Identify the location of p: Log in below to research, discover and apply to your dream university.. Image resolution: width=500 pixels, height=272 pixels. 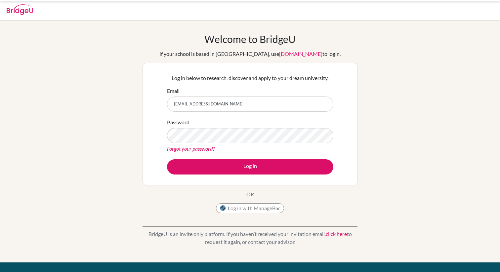
(250, 78).